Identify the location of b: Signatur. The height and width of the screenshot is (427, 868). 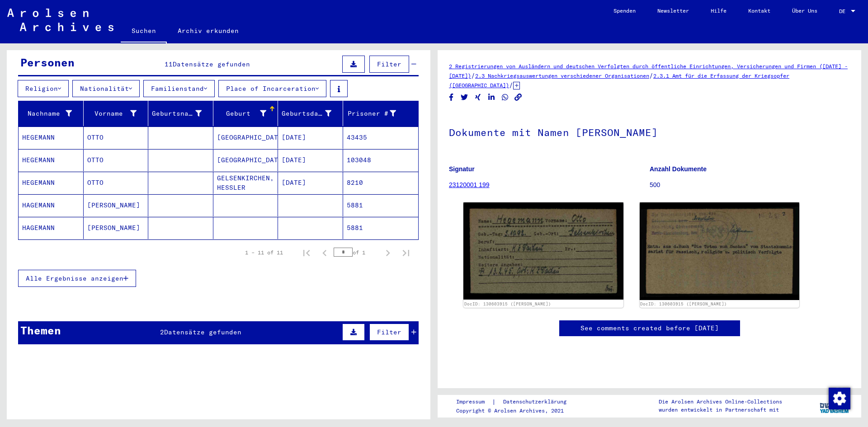
(462, 169).